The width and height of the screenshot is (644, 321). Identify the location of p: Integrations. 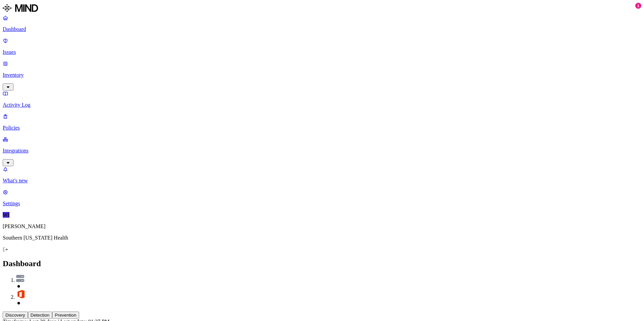
(322, 150).